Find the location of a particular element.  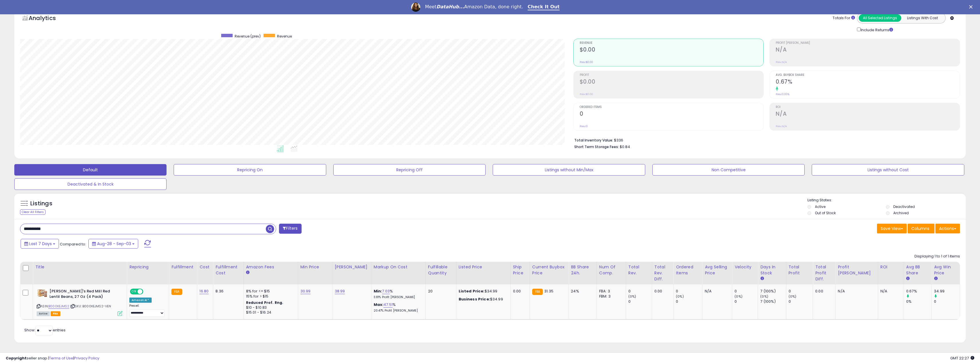

button: Repricing On is located at coordinates (250, 169).